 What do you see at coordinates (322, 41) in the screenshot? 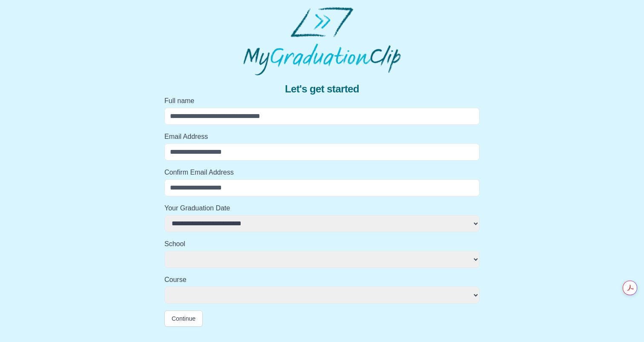
I see `img: MyGraduationClip` at bounding box center [322, 41].